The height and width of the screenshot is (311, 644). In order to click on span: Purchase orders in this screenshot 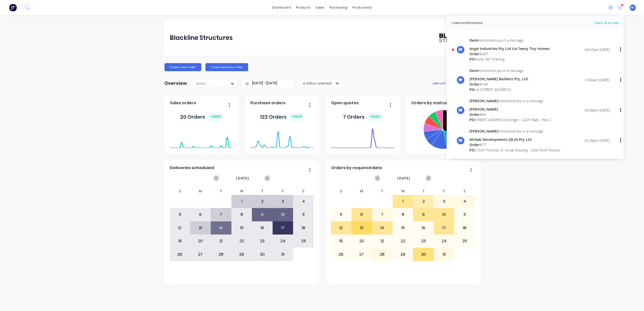, I will do `click(268, 103)`.